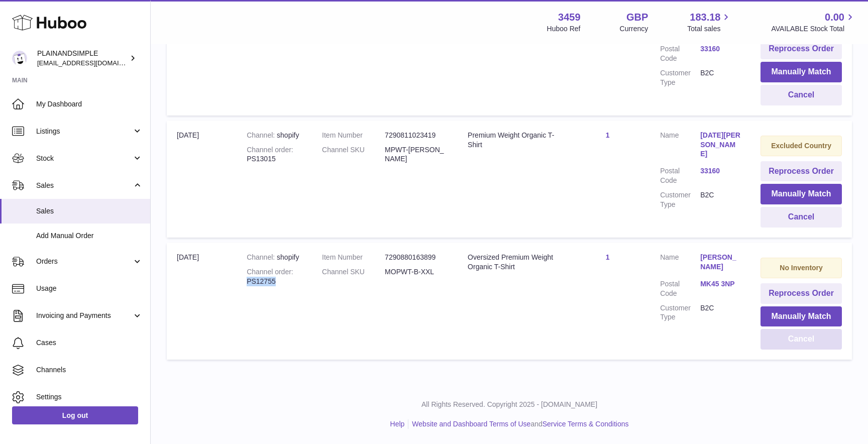 The height and width of the screenshot is (444, 868). Describe the element at coordinates (518, 424) in the screenshot. I see `li: and` at that location.